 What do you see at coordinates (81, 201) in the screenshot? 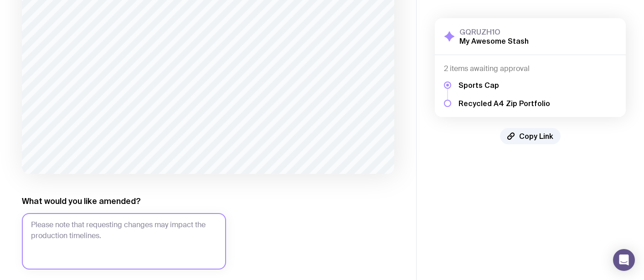
I see `label: What would you like amended?` at bounding box center [81, 201].